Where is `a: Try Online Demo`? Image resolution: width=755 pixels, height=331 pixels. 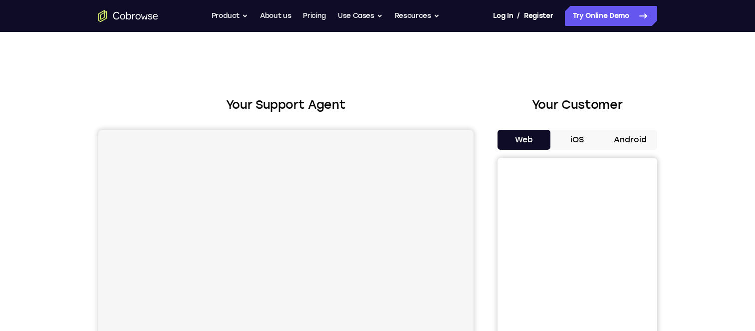 a: Try Online Demo is located at coordinates (611, 16).